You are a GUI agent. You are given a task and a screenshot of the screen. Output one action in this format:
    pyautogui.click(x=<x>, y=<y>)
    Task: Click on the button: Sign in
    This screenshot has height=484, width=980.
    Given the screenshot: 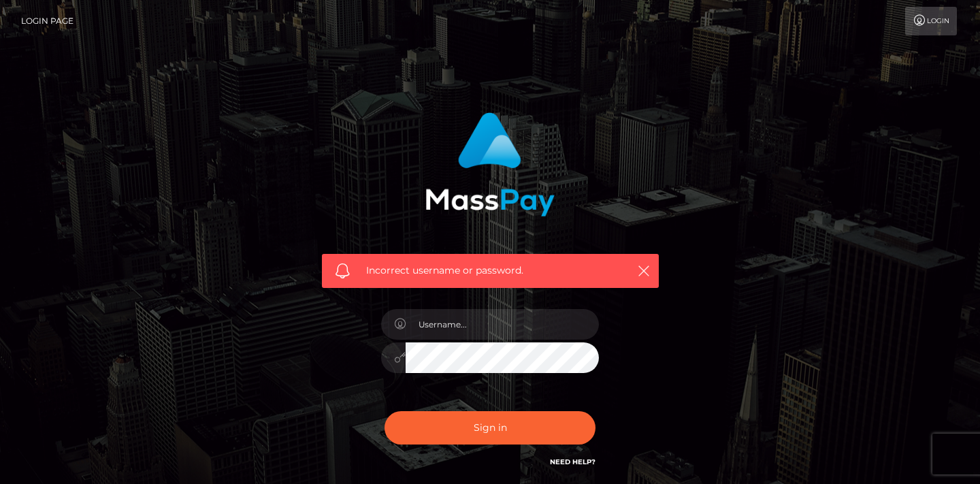 What is the action you would take?
    pyautogui.click(x=490, y=428)
    